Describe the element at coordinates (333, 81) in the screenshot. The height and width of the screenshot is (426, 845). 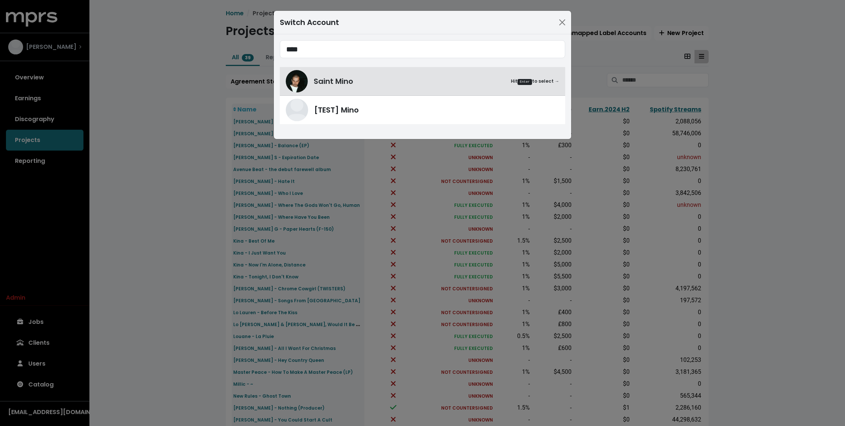
I see `span: Saint Mino` at that location.